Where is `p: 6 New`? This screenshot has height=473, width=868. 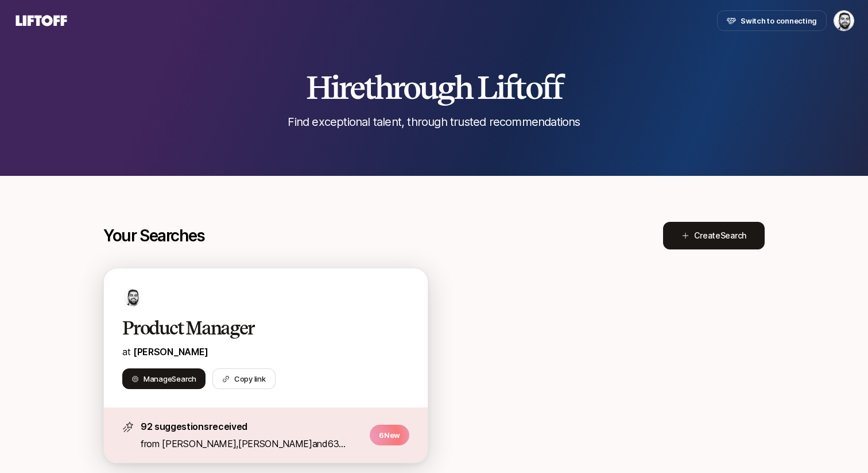 p: 6 New is located at coordinates (389, 435).